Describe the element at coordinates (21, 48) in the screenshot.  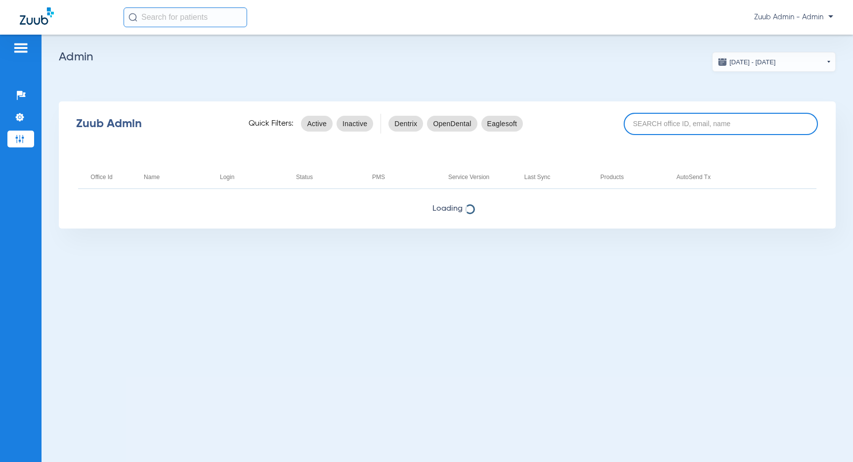
I see `img: hamburger-icon` at that location.